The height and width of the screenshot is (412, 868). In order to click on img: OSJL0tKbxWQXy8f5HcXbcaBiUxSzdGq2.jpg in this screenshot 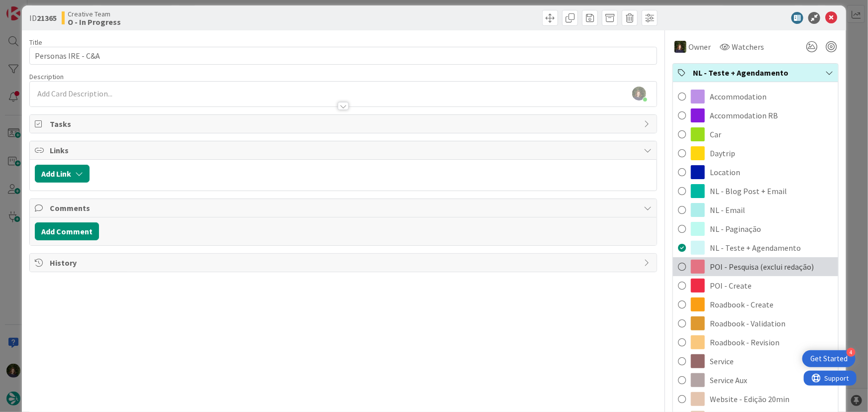, I will do `click(639, 93)`.